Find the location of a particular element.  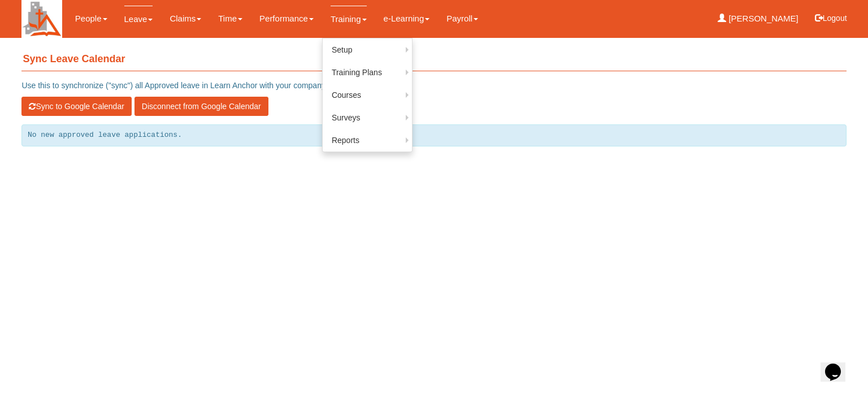

button: Sync to Google Calendar is located at coordinates (77, 106).